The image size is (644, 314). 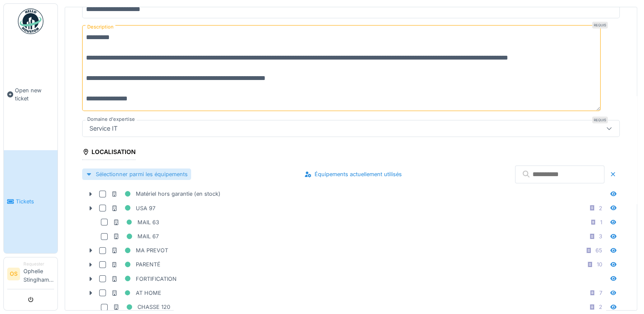 I want to click on div: MA PREVOT, so click(x=139, y=250).